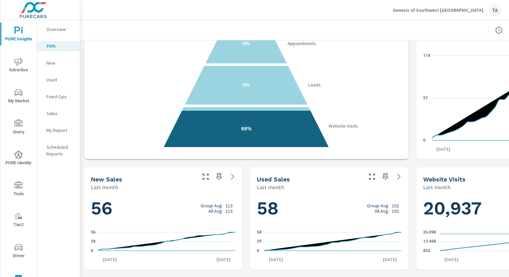 This screenshot has height=277, width=509. Describe the element at coordinates (426, 251) in the screenshot. I see `text: 832` at that location.